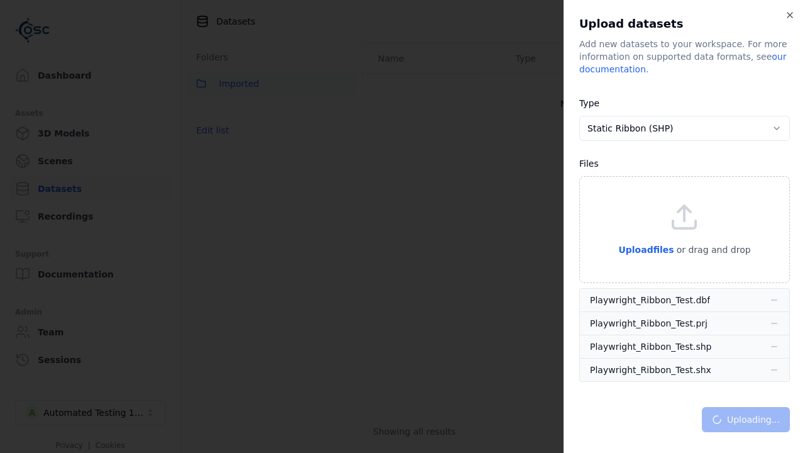  What do you see at coordinates (650, 300) in the screenshot?
I see `div: Playwright_Ribbon_Test.dbf` at bounding box center [650, 300].